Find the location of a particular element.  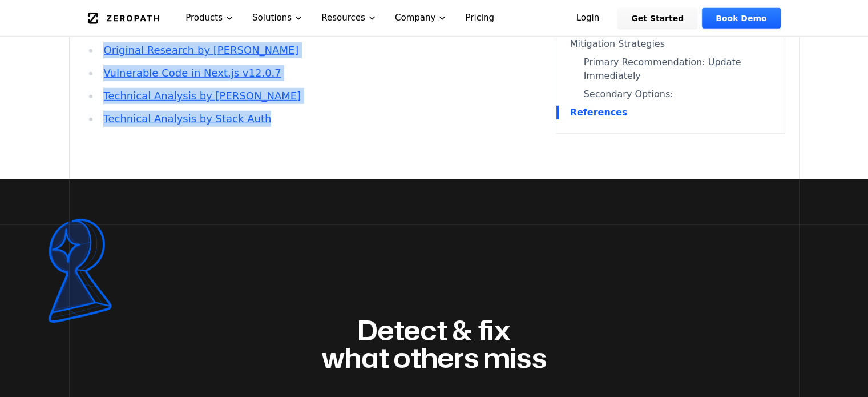

a: Login is located at coordinates (588, 18).